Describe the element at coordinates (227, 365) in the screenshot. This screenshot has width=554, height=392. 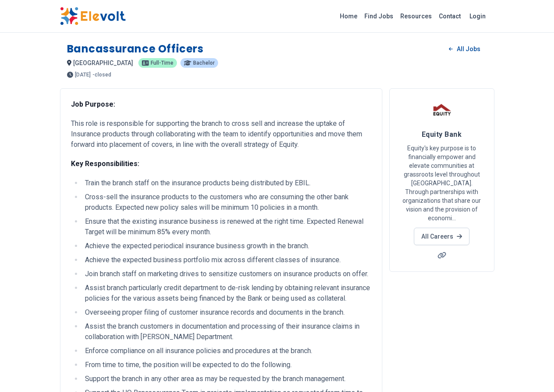
I see `li: From time to time, the position will be expected to do the following.` at that location.